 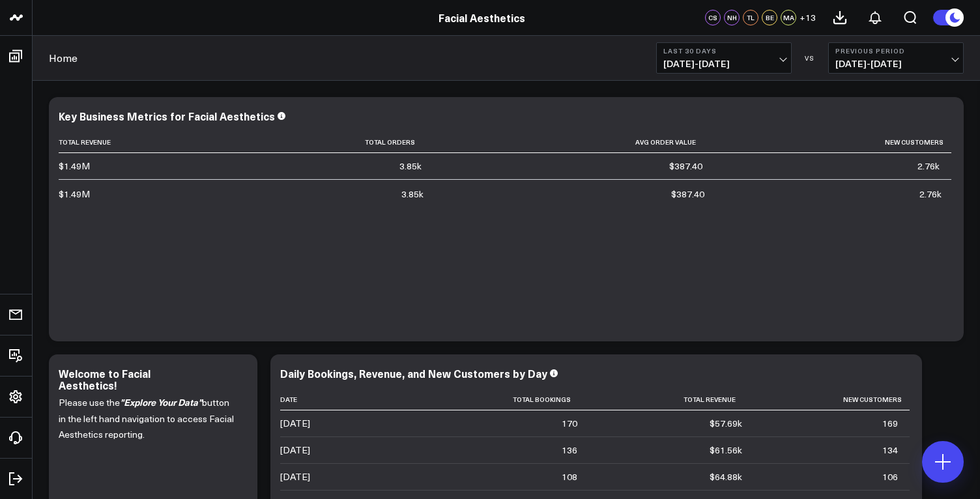 I want to click on div: TL, so click(x=751, y=18).